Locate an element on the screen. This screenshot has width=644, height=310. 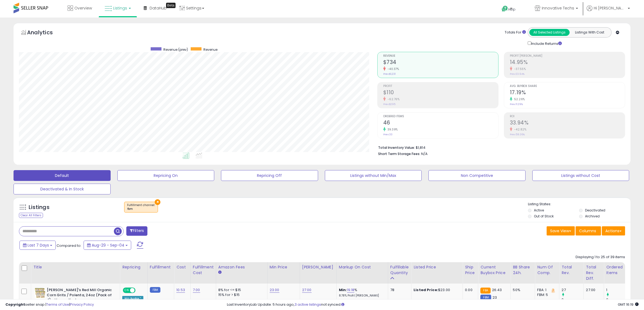
b: Short Term Storage Fees: is located at coordinates (399, 154).